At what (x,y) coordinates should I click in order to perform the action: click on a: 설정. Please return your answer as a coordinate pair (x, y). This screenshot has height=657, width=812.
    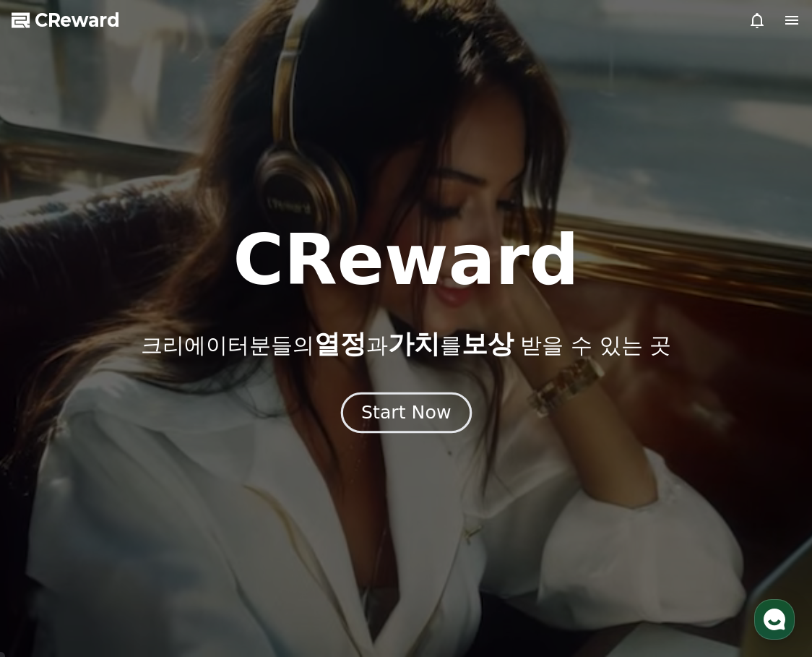
    Looking at the image, I should click on (232, 476).